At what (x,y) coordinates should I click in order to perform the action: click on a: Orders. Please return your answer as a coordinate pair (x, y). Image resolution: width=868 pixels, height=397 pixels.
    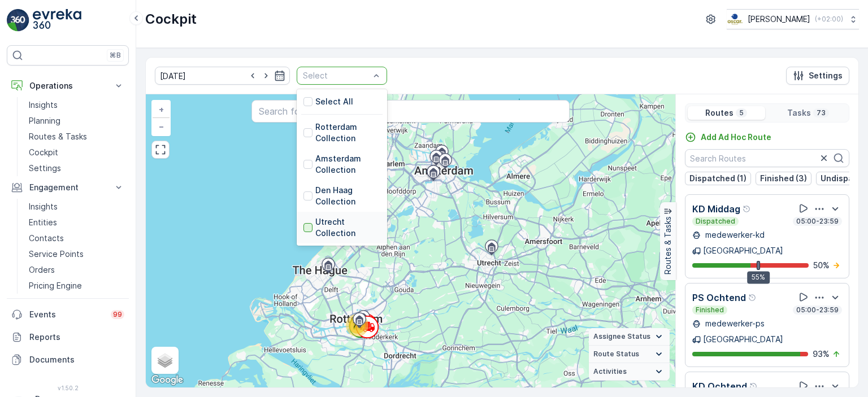
    Looking at the image, I should click on (76, 270).